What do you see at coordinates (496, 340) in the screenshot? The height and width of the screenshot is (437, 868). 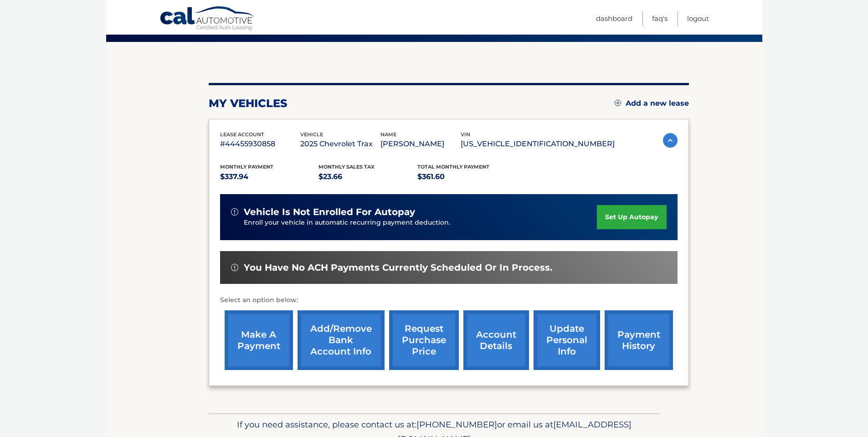 I see `a: account details` at bounding box center [496, 340].